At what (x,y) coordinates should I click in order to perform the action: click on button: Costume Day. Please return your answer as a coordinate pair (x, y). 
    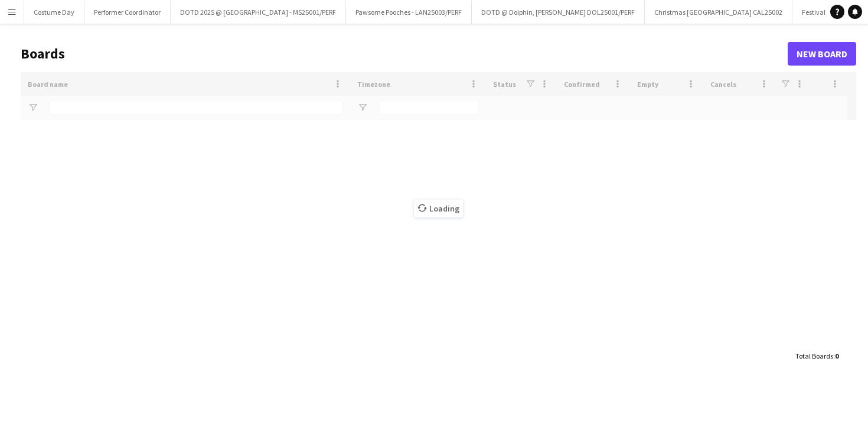
    Looking at the image, I should click on (54, 12).